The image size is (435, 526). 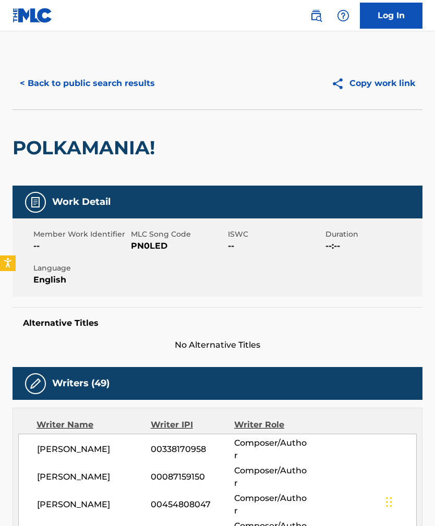 What do you see at coordinates (81, 234) in the screenshot?
I see `span: Member Work Identifier` at bounding box center [81, 234].